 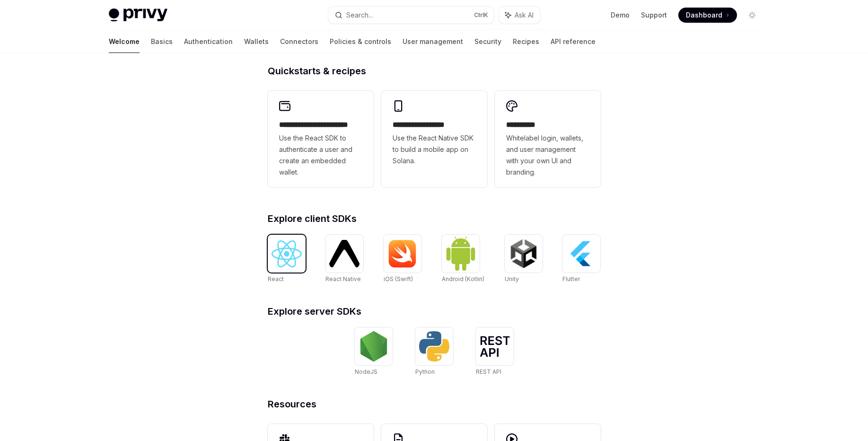 What do you see at coordinates (208, 42) in the screenshot?
I see `a: Authentication` at bounding box center [208, 42].